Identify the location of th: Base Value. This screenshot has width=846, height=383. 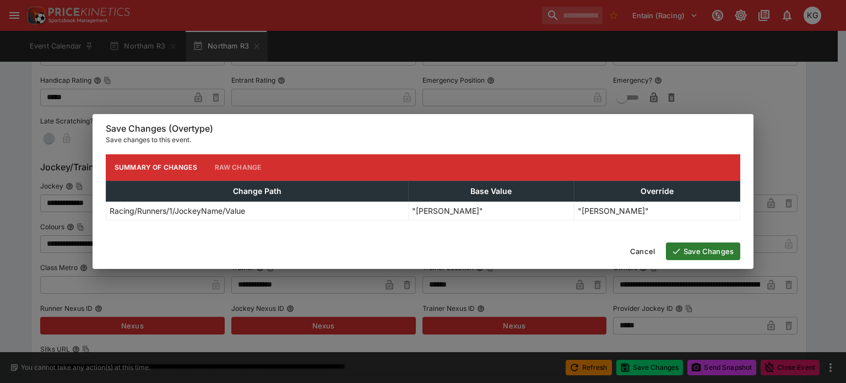
(491, 191).